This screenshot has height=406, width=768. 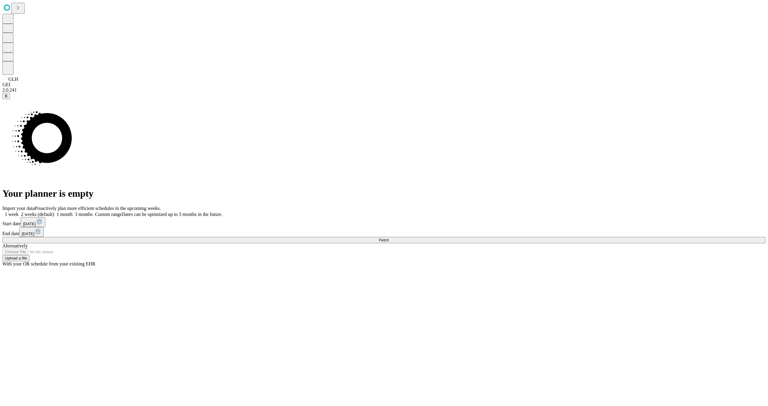 I want to click on button: Upload a file, so click(x=16, y=258).